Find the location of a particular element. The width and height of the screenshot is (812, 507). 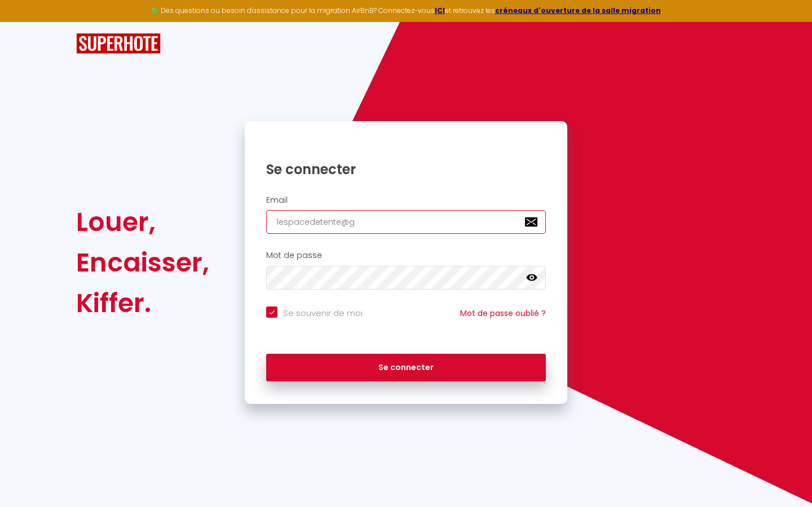

div: Kiffer. is located at coordinates (142, 303).